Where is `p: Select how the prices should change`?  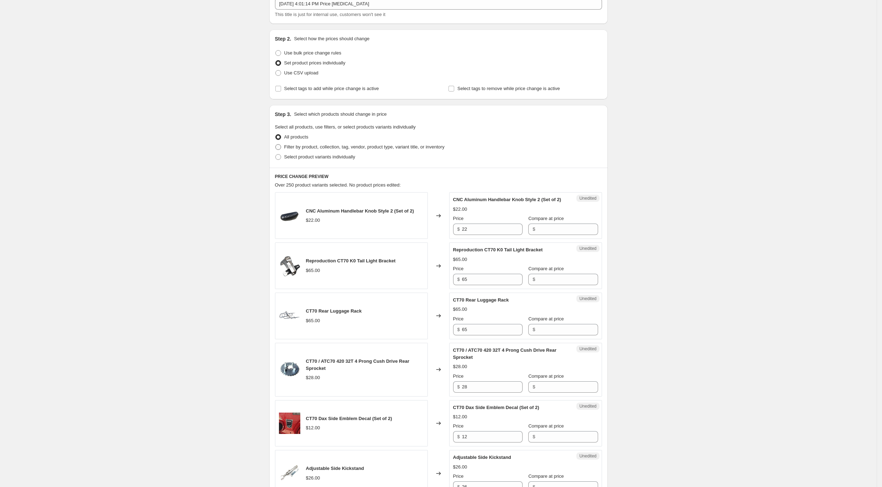 p: Select how the prices should change is located at coordinates (332, 39).